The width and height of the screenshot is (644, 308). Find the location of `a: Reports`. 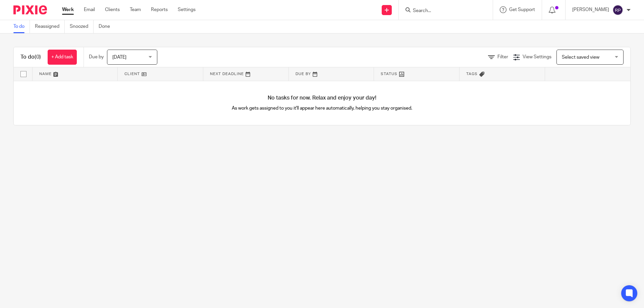

a: Reports is located at coordinates (159, 10).